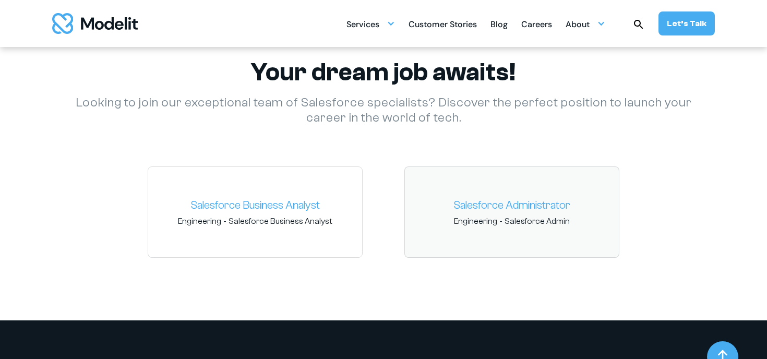 The height and width of the screenshot is (359, 767). I want to click on p: Looking to join our exceptional team of Salesforce specialists? Discover the perfect position to ..., so click(383, 111).